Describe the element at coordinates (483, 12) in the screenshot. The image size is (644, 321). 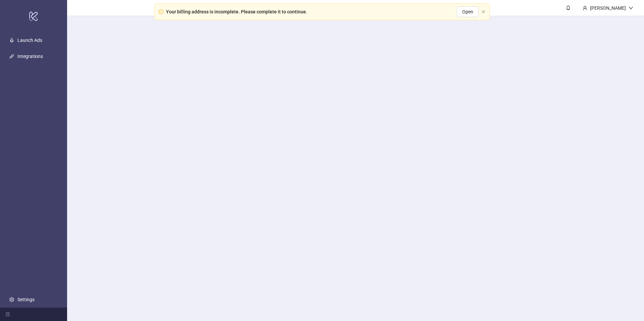
I see `span: close` at that location.